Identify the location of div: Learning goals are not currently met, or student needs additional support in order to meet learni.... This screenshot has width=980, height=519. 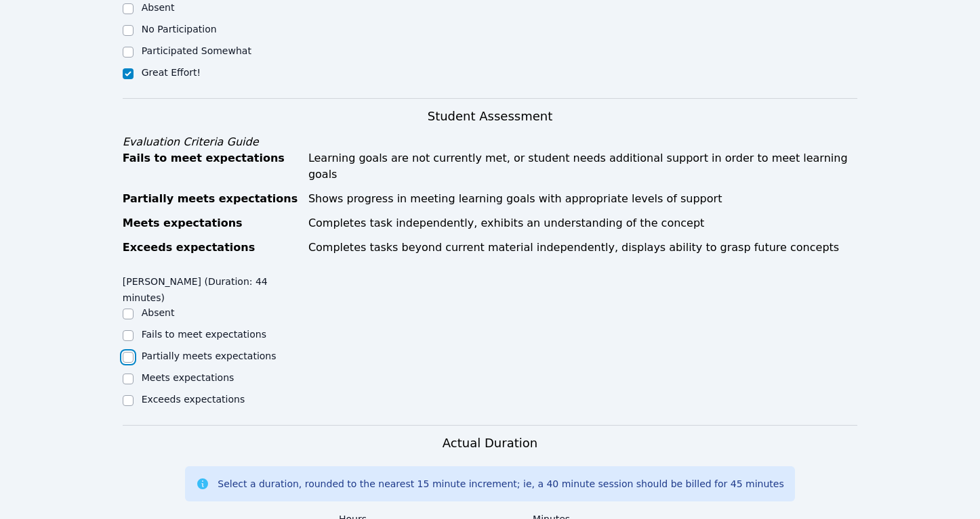
(583, 166).